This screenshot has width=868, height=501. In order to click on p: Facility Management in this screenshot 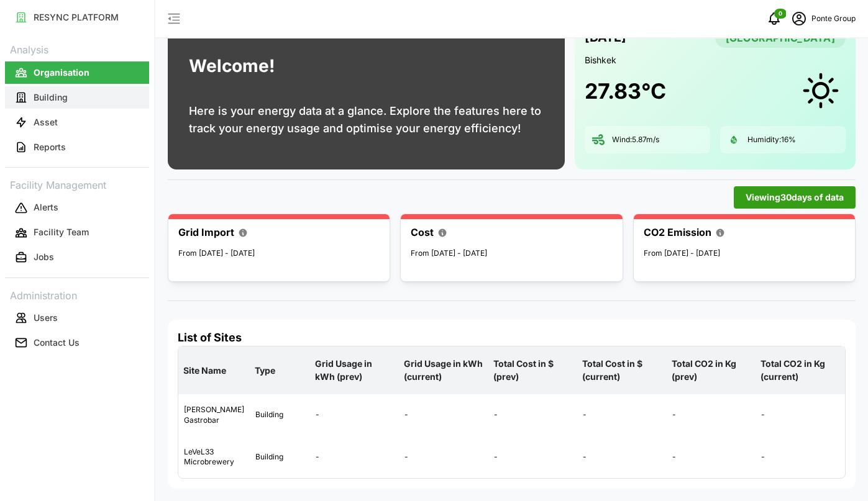, I will do `click(77, 184)`.